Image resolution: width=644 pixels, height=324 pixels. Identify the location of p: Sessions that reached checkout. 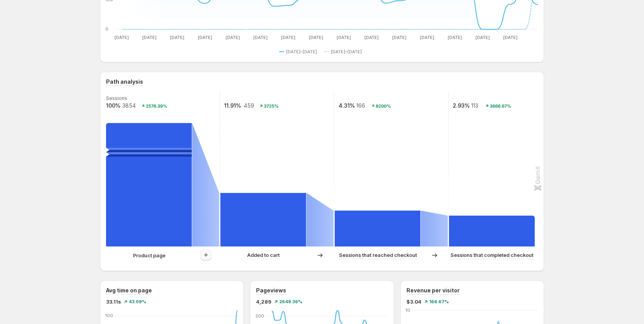
(378, 255).